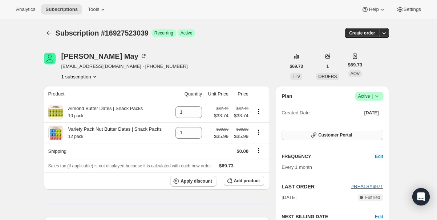 This screenshot has height=220, width=437. What do you see at coordinates (373, 9) in the screenshot?
I see `button: Help` at bounding box center [373, 9].